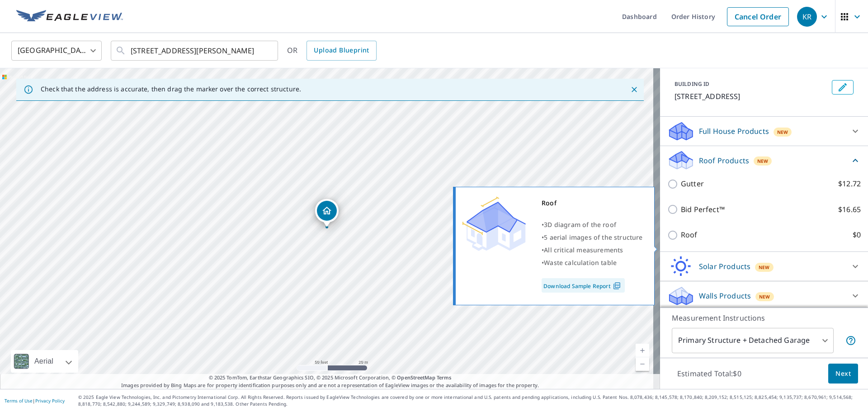  Describe the element at coordinates (734, 131) in the screenshot. I see `p: Full House Products` at that location.